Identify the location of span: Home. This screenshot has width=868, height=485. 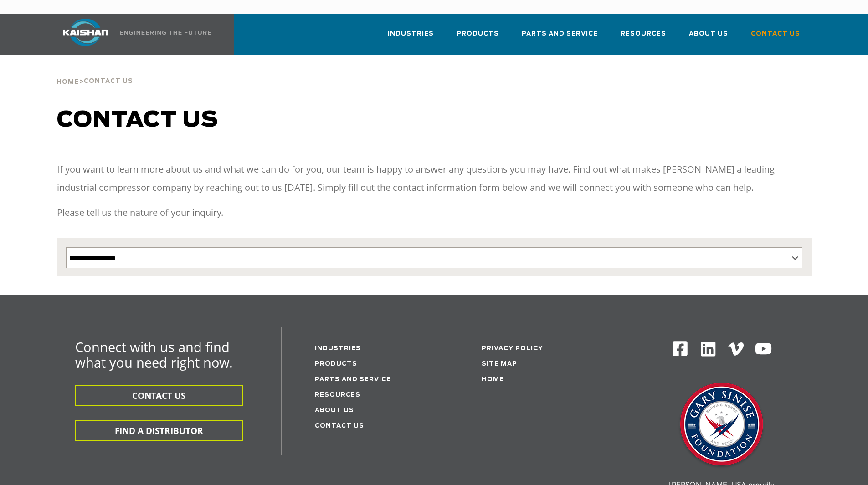
(67, 82).